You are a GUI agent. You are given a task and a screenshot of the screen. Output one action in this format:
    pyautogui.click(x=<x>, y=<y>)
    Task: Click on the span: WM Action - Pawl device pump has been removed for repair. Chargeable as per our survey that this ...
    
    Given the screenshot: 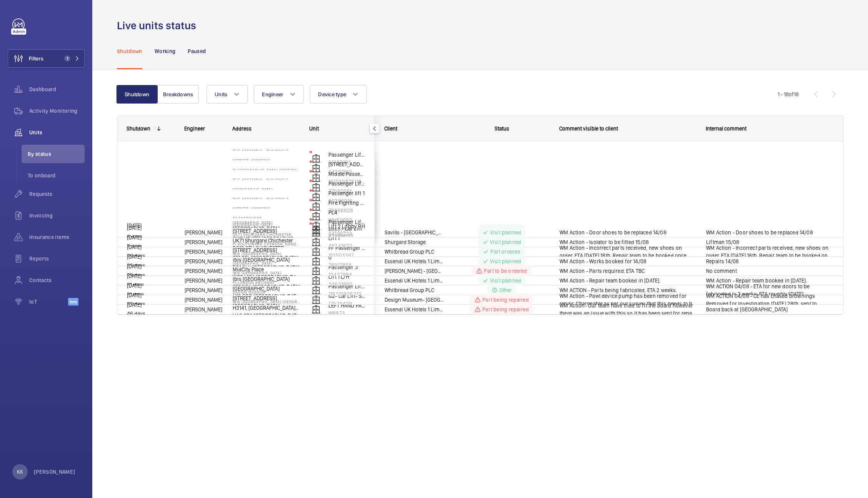 What is the action you would take?
    pyautogui.click(x=628, y=300)
    